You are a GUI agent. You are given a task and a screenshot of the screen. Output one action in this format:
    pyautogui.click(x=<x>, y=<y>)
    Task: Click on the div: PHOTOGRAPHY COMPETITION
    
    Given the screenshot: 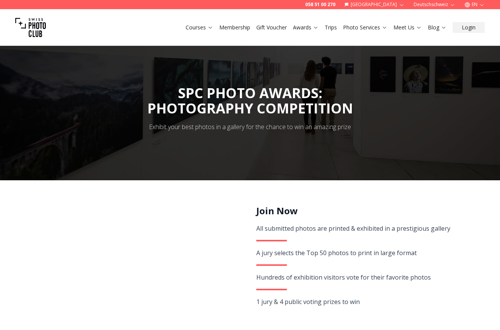 What is the action you would take?
    pyautogui.click(x=250, y=108)
    